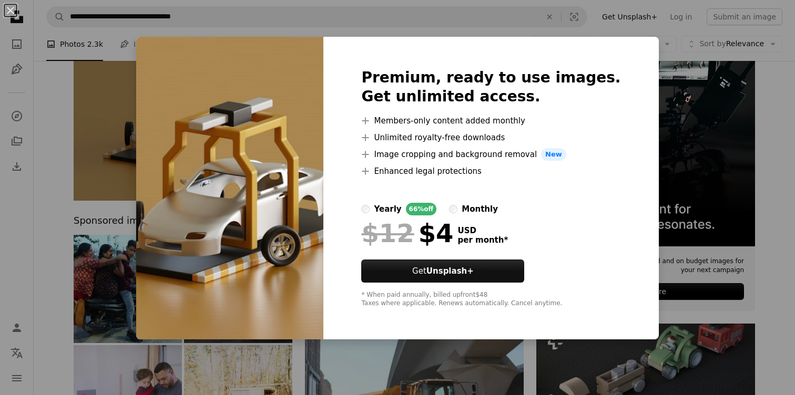  I want to click on button: GetUnsplash+, so click(443, 271).